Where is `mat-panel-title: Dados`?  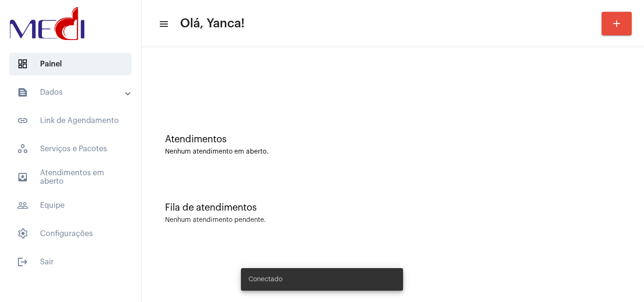
mat-panel-title: Dados is located at coordinates (72, 92).